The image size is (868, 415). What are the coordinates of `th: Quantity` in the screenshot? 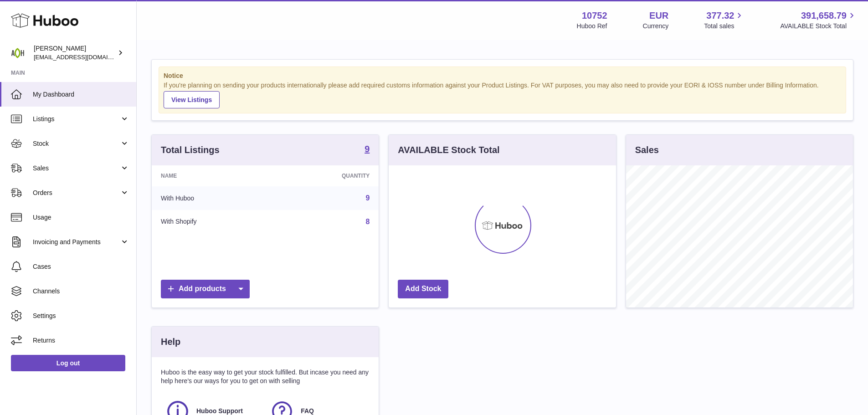 It's located at (327, 176).